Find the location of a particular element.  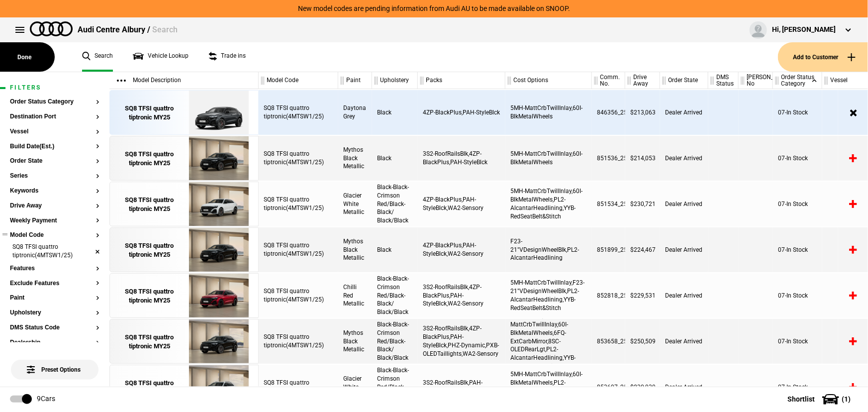

section: DMS Status Code is located at coordinates (54, 332).